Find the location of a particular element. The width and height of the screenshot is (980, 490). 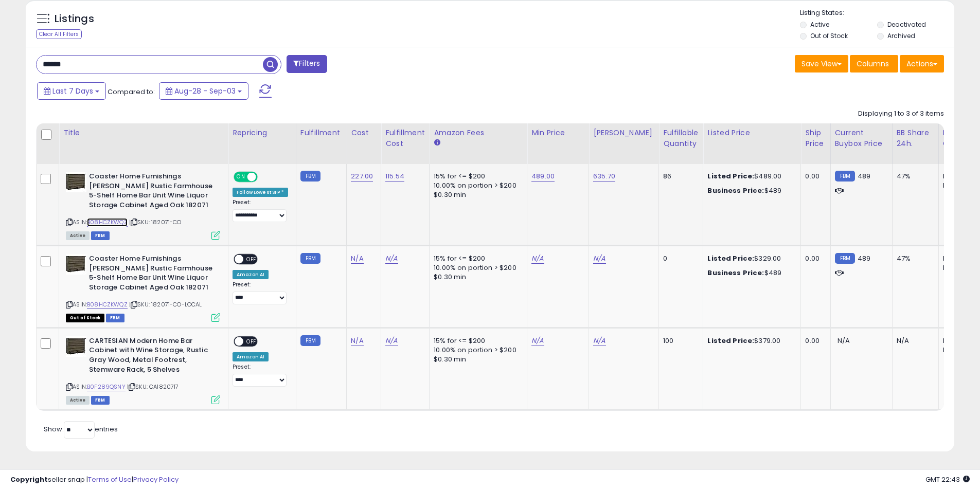

button: Actions is located at coordinates (922, 63).